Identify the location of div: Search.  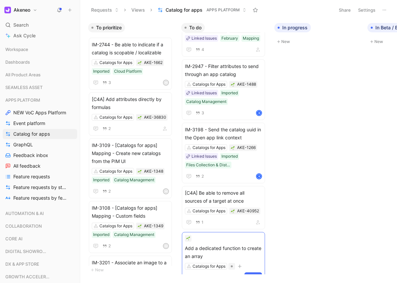
(40, 25).